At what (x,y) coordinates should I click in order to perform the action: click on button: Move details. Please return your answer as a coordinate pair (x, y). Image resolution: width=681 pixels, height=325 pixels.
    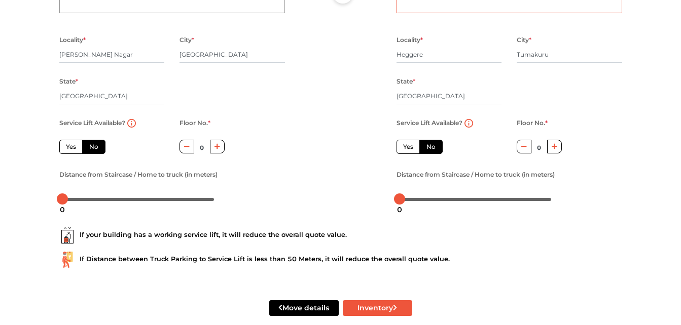
    Looking at the image, I should click on (304, 308).